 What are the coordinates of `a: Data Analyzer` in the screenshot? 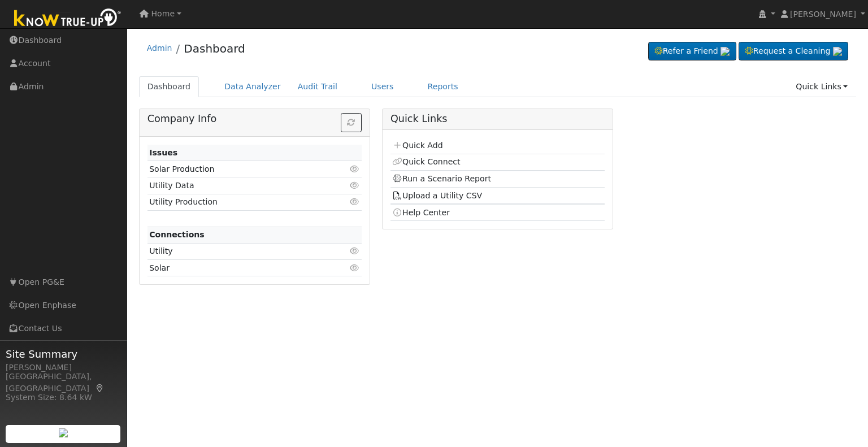 It's located at (252, 87).